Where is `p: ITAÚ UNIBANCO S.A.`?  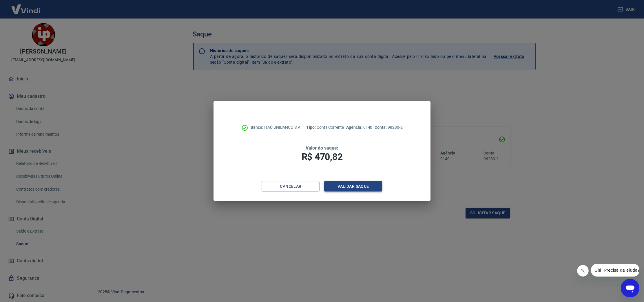
p: ITAÚ UNIBANCO S.A. is located at coordinates (276, 127).